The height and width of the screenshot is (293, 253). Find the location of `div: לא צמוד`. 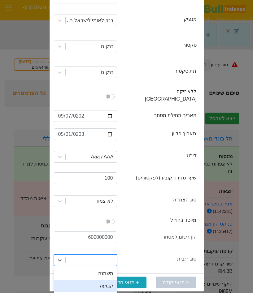

div: לא צמוד is located at coordinates (104, 201).